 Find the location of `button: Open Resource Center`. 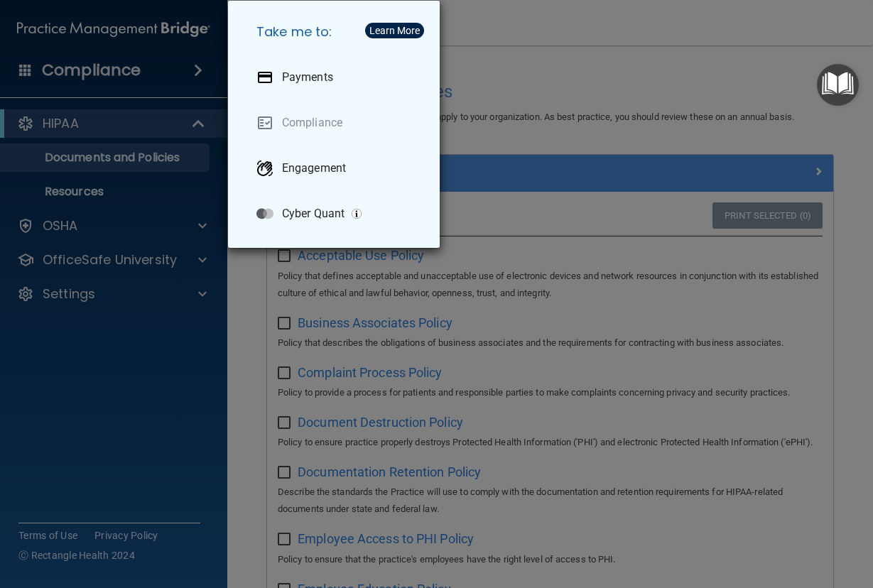

button: Open Resource Center is located at coordinates (838, 85).